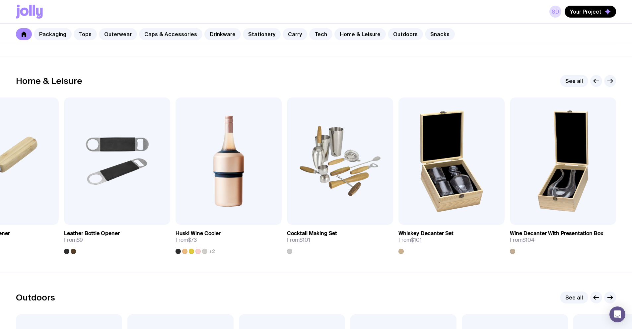  Describe the element at coordinates (452, 240) in the screenshot. I see `a: Whiskey Decanter SetFrom$101` at that location.